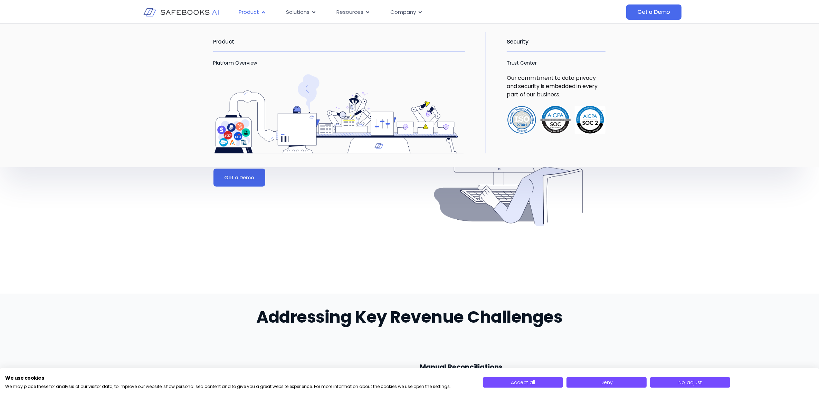 Image resolution: width=819 pixels, height=399 pixels. What do you see at coordinates (523, 382) in the screenshot?
I see `span: Accept all` at bounding box center [523, 382].